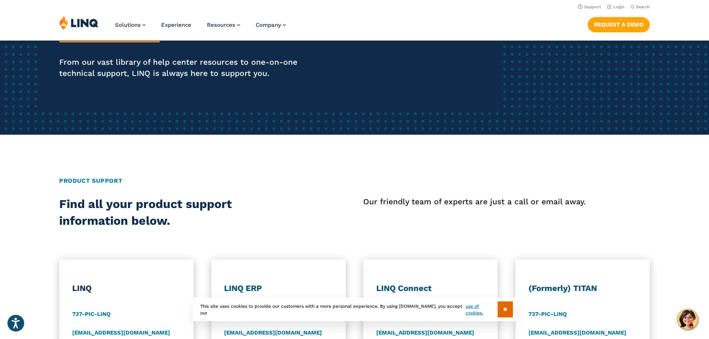 The width and height of the screenshot is (709, 339). Describe the element at coordinates (200, 28) in the screenshot. I see `nav: Primary Navigation` at that location.